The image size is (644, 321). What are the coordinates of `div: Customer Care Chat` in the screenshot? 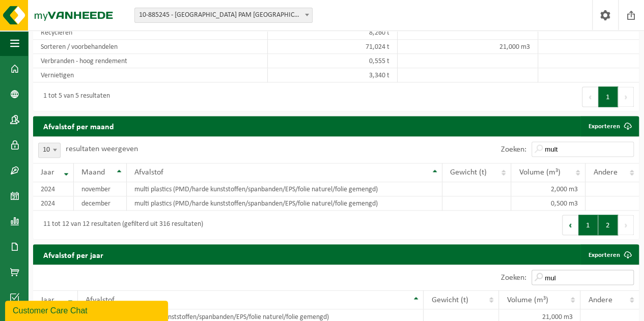 It's located at (81, 12).